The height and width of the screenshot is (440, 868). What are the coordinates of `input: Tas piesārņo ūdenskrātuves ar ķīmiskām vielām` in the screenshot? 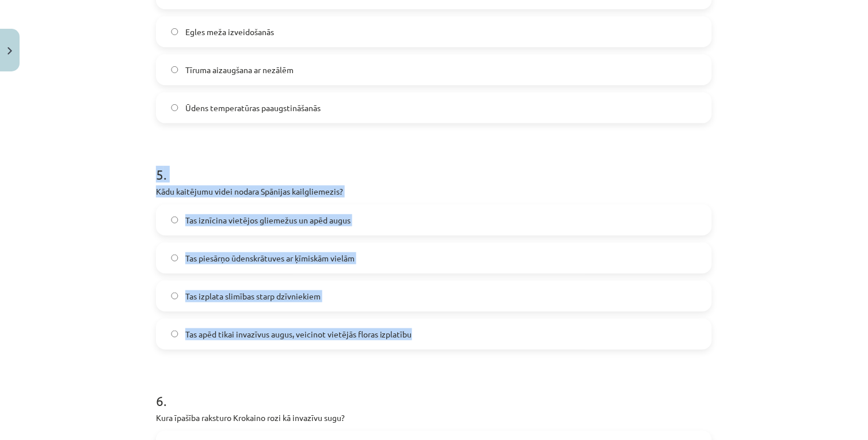 It's located at (175, 258).